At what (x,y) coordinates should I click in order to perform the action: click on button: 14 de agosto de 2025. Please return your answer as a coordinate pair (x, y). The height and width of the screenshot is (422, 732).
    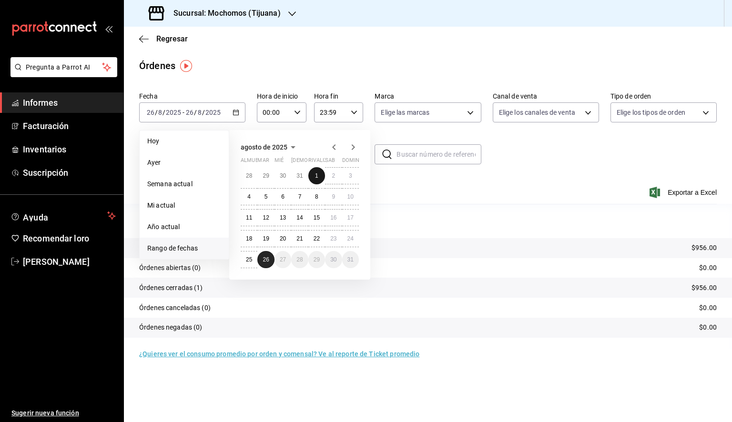
    Looking at the image, I should click on (299, 218).